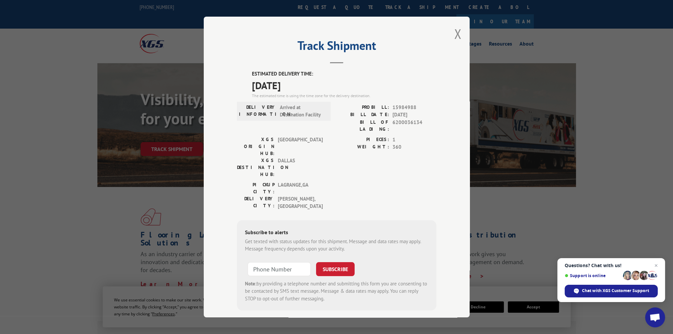 The image size is (673, 334). What do you see at coordinates (344, 96) in the screenshot?
I see `div: The estimated time is using the time zone for the delivery destination.` at bounding box center [344, 96].